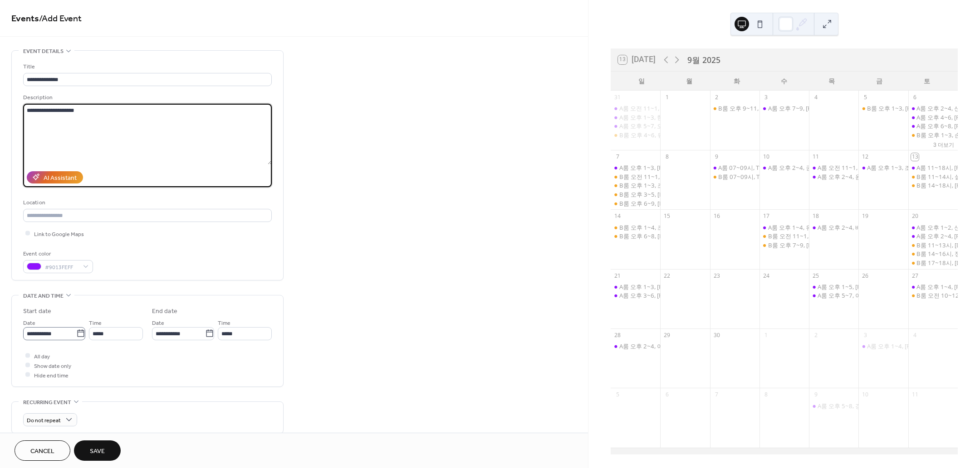 Image resolution: width=980 pixels, height=468 pixels. I want to click on div: 30, so click(716, 335).